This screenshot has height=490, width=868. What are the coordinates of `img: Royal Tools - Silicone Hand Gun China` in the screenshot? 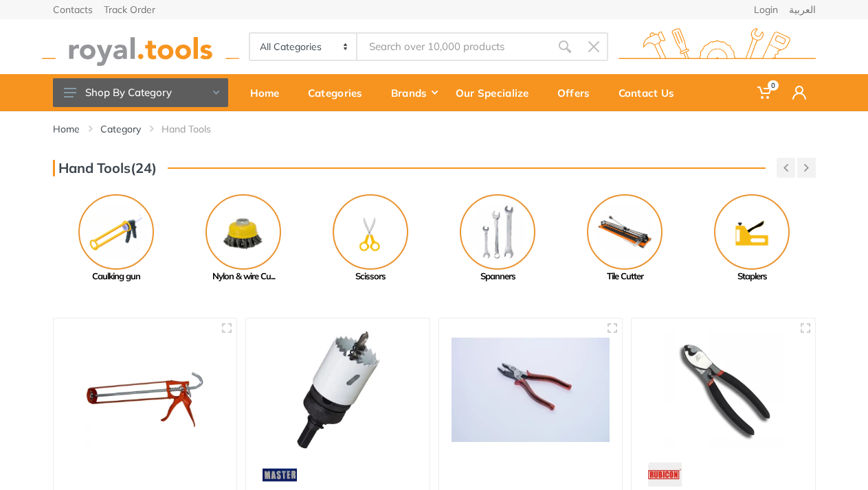 It's located at (145, 390).